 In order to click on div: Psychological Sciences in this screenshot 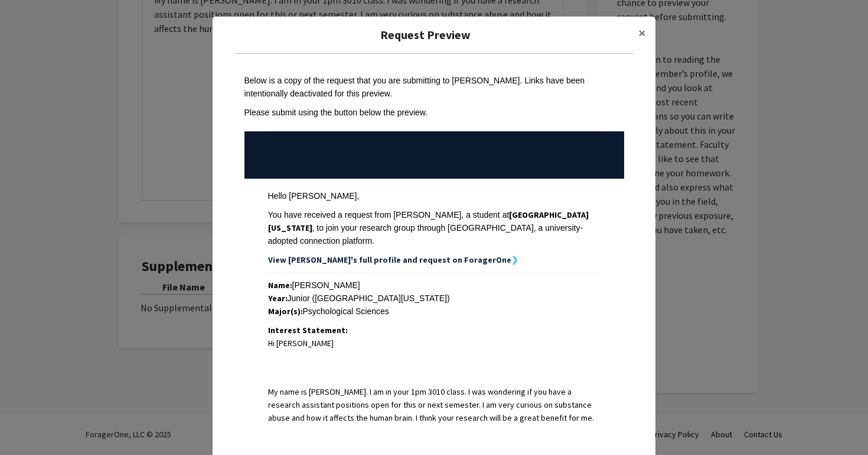, I will do `click(434, 311)`.